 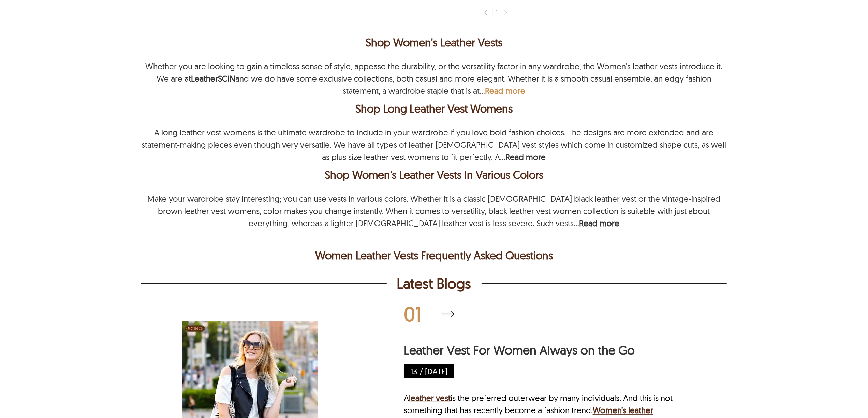 I want to click on h2: Shop Women's Leather Vests In Various Colors, so click(x=434, y=175).